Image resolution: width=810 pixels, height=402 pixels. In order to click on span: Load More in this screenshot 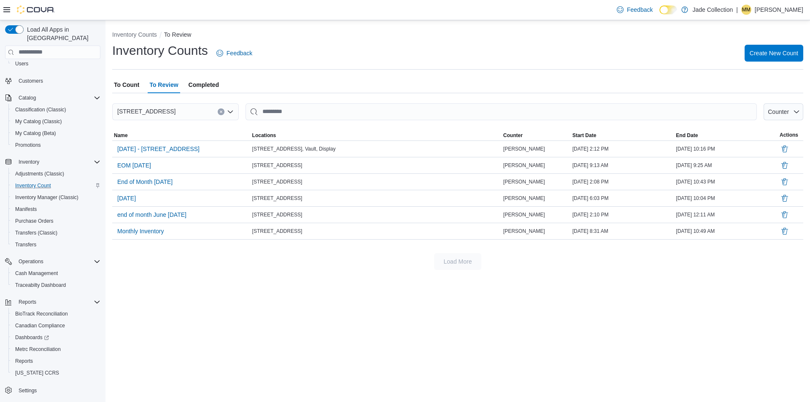, I will do `click(458, 262)`.